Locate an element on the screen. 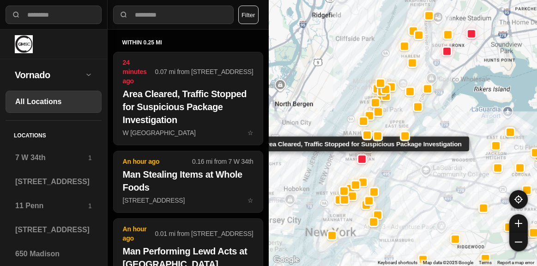 The height and width of the screenshot is (266, 537). div: Area Cleared, Traffic Stopped for Suspicious Package Investigation is located at coordinates (362, 143).